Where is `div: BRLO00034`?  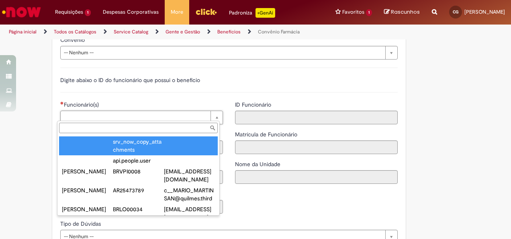 div: BRLO00034 is located at coordinates (138, 209).